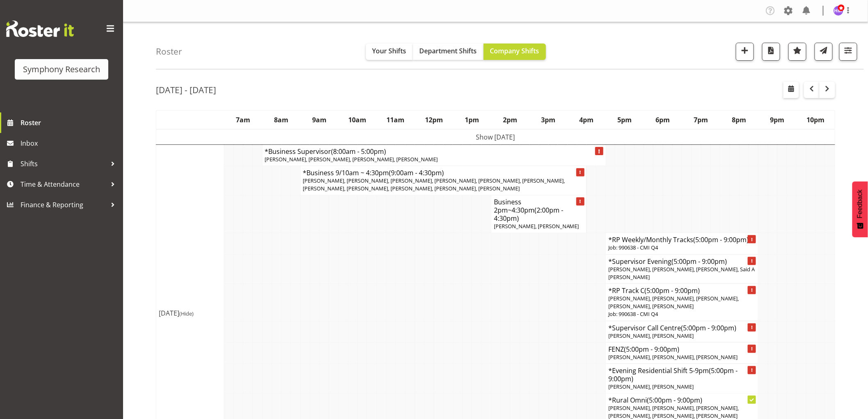  Describe the element at coordinates (69, 122) in the screenshot. I see `span: Roster` at that location.